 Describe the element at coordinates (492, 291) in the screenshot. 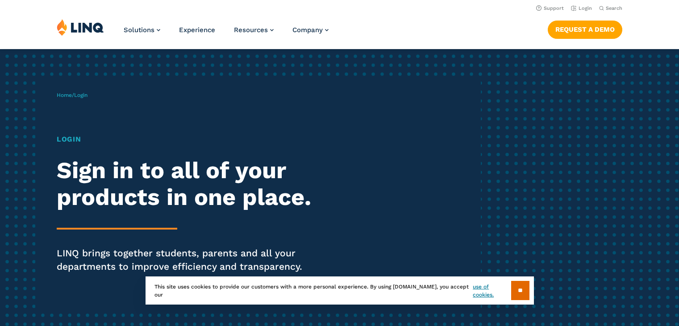

I see `a: use of cookies.` at that location.